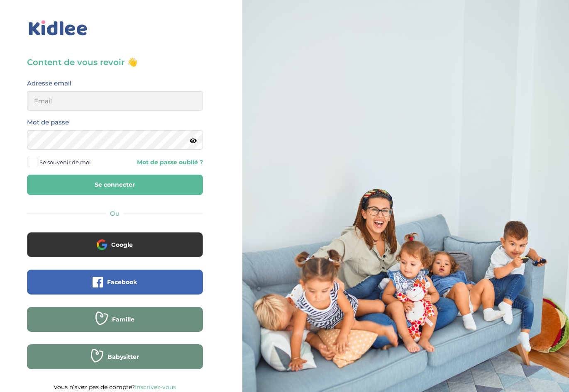 This screenshot has height=392, width=569. Describe the element at coordinates (115, 287) in the screenshot. I see `a: Facebook` at that location.